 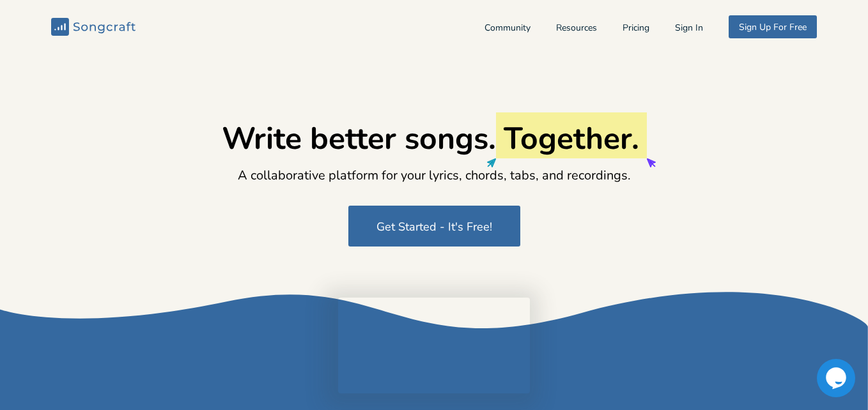 What do you see at coordinates (434, 226) in the screenshot?
I see `button: Get Started - It's Free!` at bounding box center [434, 226].